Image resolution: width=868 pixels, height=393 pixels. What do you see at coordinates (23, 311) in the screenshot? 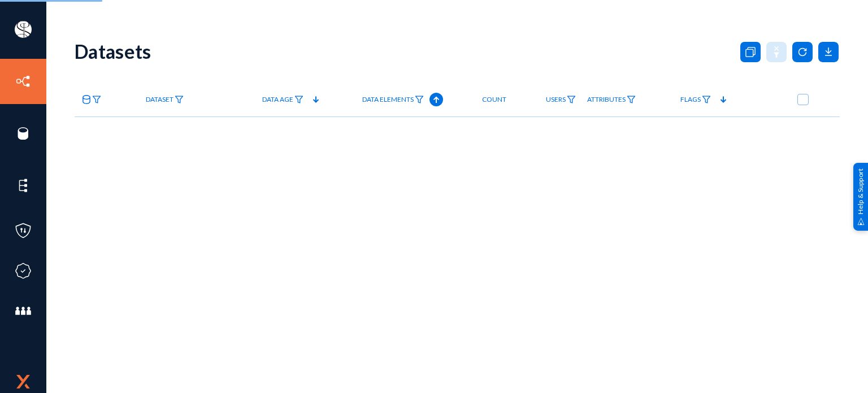
I see `img: icon-members.svg` at bounding box center [23, 311].